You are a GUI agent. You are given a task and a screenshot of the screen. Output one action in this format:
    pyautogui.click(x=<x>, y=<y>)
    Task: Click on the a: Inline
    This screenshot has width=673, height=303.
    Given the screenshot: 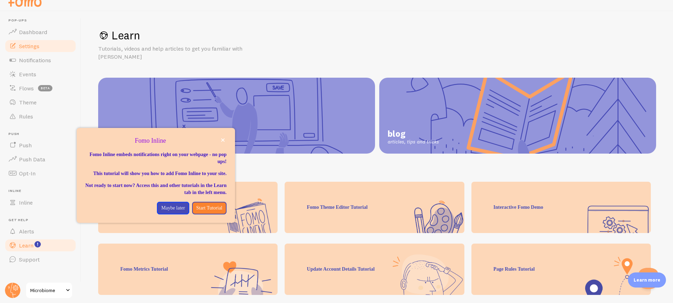 What is the action you would take?
    pyautogui.click(x=40, y=203)
    